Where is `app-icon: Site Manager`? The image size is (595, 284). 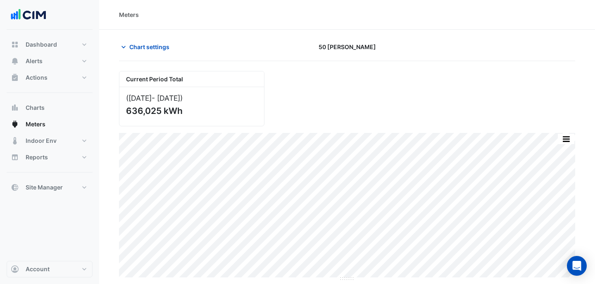 app-icon: Site Manager is located at coordinates (15, 188).